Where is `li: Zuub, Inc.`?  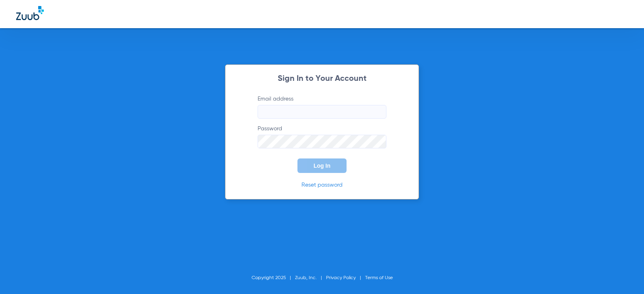
li: Zuub, Inc. is located at coordinates (311, 278).